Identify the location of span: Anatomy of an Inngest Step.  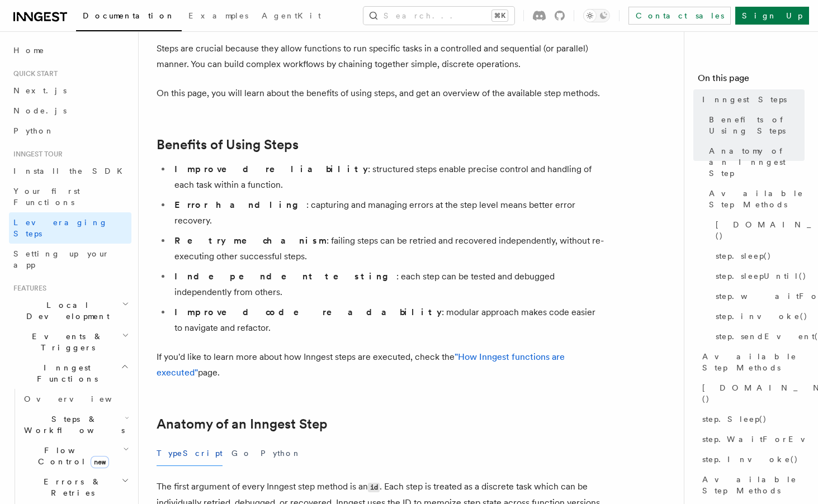
(756, 162).